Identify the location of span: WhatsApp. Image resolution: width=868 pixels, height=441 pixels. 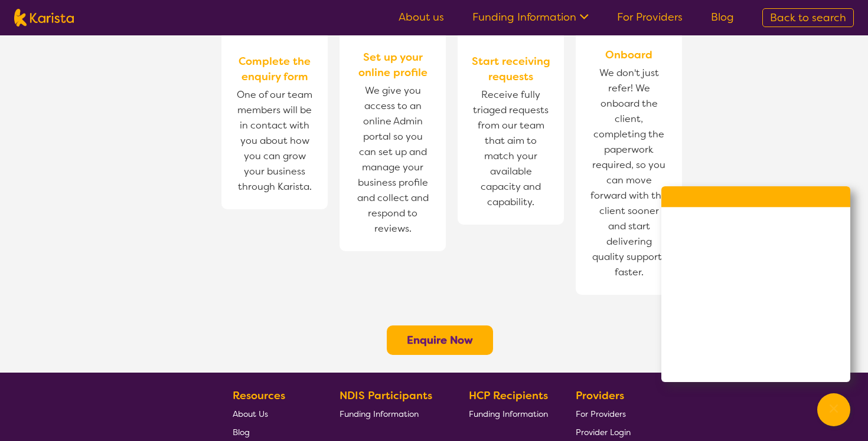
(738, 365).